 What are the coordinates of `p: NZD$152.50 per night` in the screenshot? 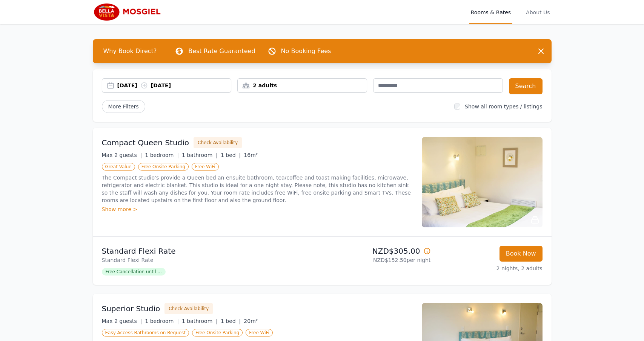 It's located at (378, 260).